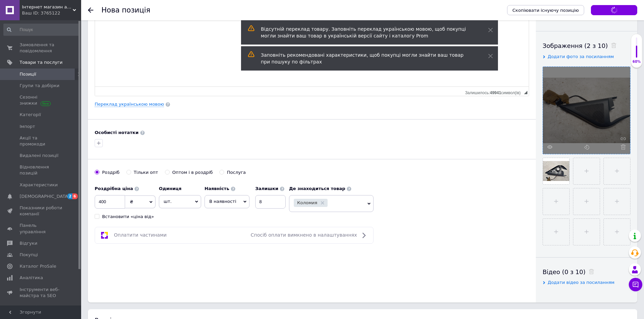 This screenshot has height=319, width=644. Describe the element at coordinates (41, 48) in the screenshot. I see `span: Замовлення та повідомлення` at that location.